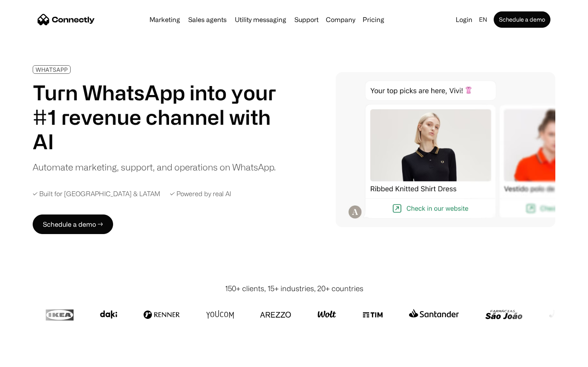 The image size is (588, 367). I want to click on div: en, so click(483, 20).